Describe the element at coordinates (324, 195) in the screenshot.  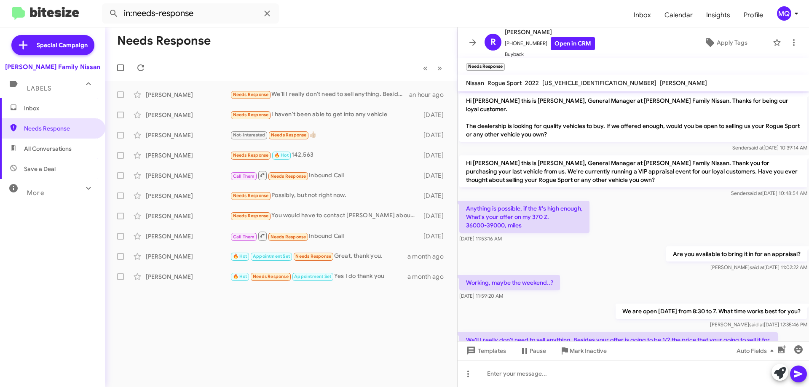
I see `div: Possibly, but not right now.` at that location.